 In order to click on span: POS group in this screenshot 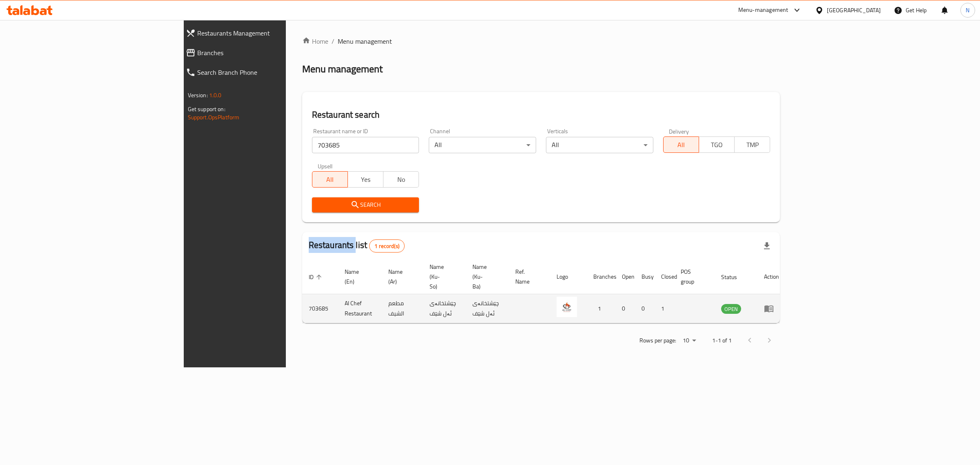, I will do `click(692, 277)`.